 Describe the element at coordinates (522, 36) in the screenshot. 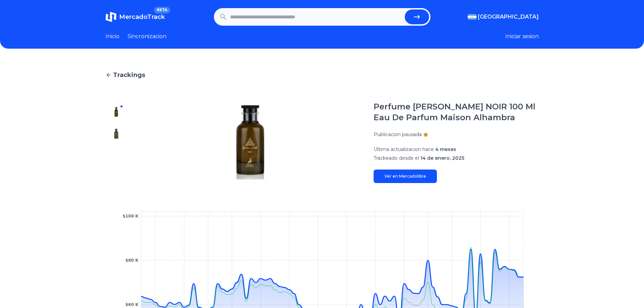

I see `button: Iniciar sesion` at that location.